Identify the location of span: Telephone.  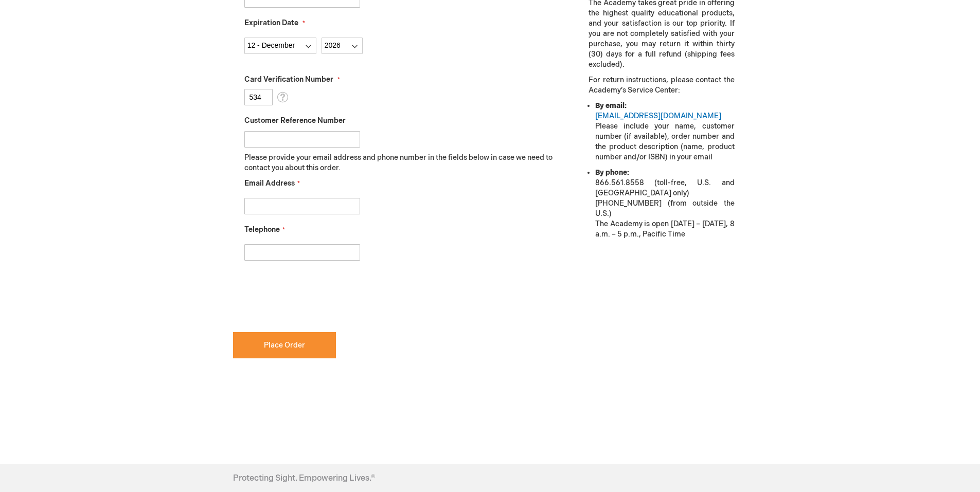
(262, 229).